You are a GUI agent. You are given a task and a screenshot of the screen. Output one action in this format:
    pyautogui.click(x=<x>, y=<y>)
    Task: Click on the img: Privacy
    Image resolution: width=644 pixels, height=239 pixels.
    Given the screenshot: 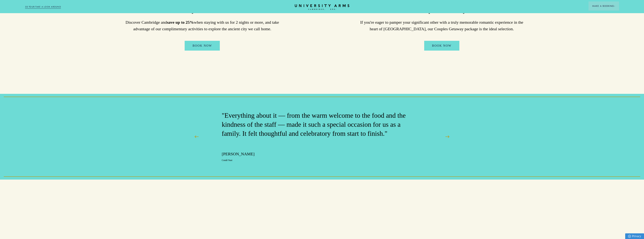 What is the action you would take?
    pyautogui.click(x=630, y=236)
    